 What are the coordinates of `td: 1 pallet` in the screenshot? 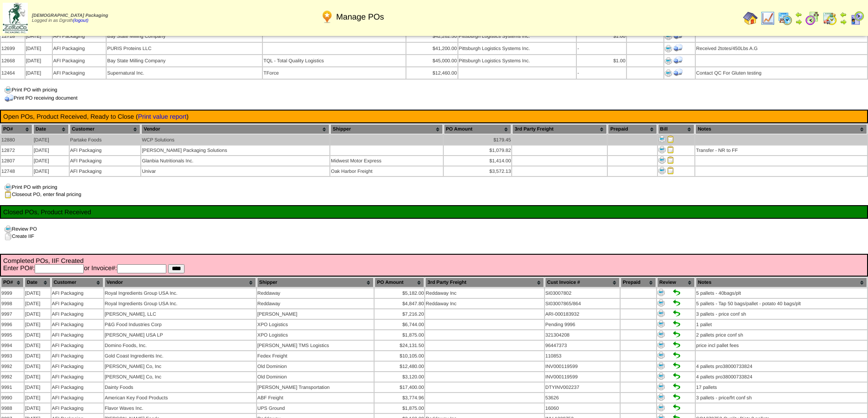 It's located at (782, 324).